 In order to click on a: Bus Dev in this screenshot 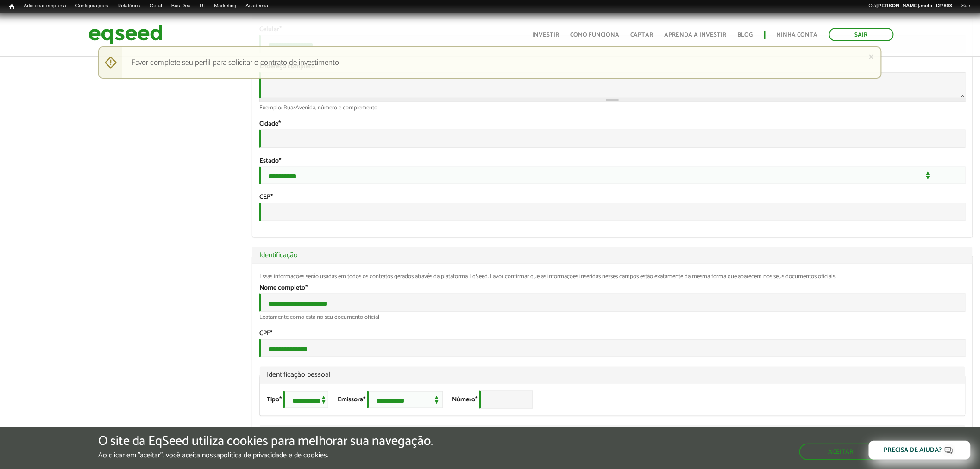, I will do `click(181, 6)`.